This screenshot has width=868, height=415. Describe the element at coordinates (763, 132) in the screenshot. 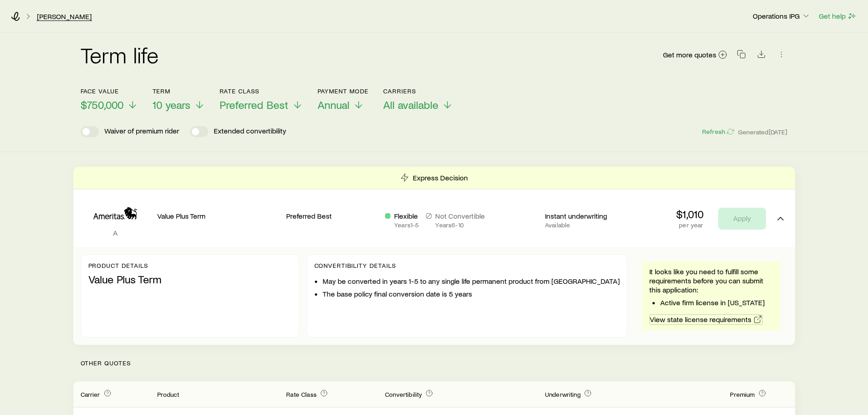

I see `span: Generated` at that location.